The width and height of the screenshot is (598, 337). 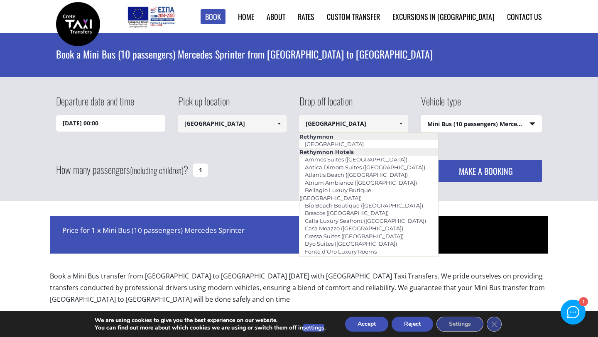 I want to click on label: Pick up location, so click(x=204, y=104).